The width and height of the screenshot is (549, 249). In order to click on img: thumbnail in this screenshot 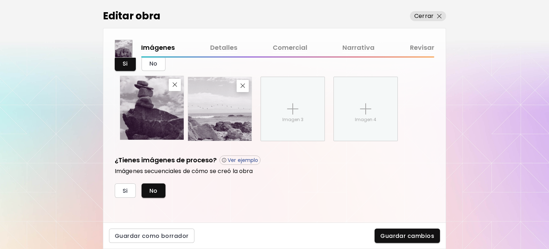, I will do `click(124, 49)`.